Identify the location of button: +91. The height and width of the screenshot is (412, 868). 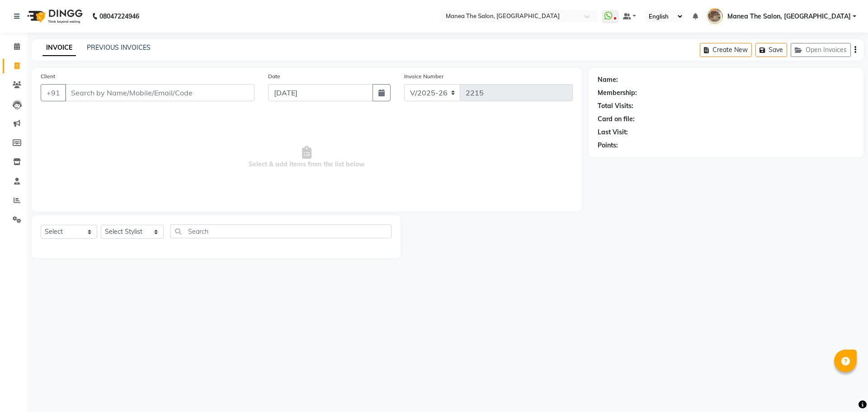
(53, 93).